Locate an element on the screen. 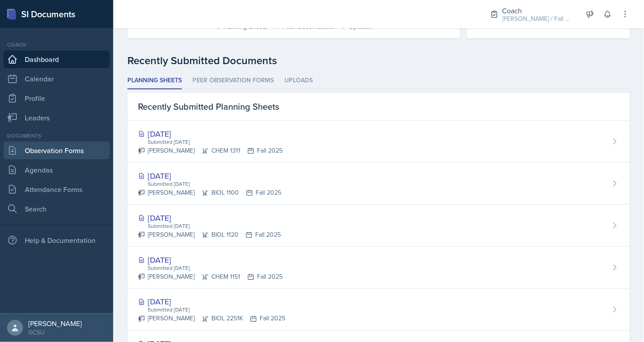 The image size is (644, 342). li: Peer Observation Forms is located at coordinates (233, 80).